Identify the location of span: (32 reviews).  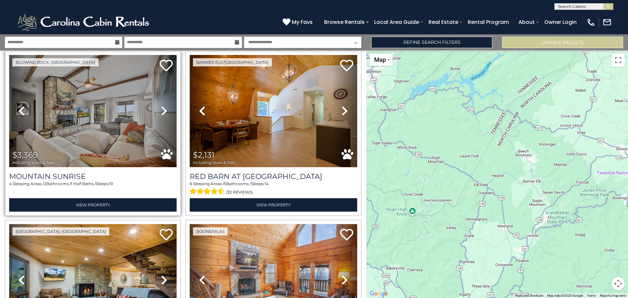
(240, 192).